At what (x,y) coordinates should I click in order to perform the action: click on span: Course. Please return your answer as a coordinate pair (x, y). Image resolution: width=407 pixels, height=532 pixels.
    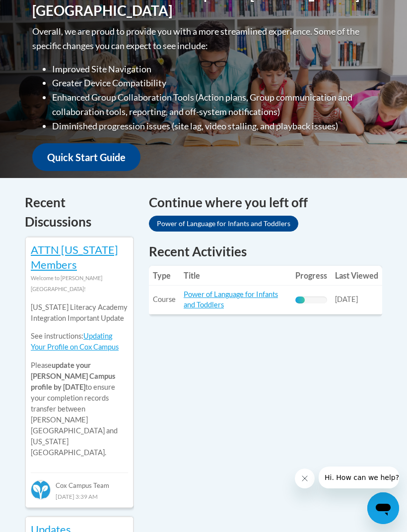
    Looking at the image, I should click on (164, 299).